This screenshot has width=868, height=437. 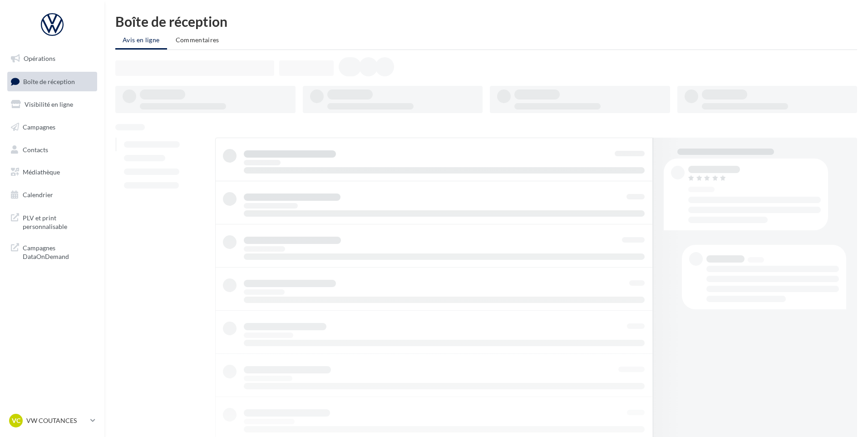 What do you see at coordinates (52, 105) in the screenshot?
I see `a: Visibilité en ligne` at bounding box center [52, 105].